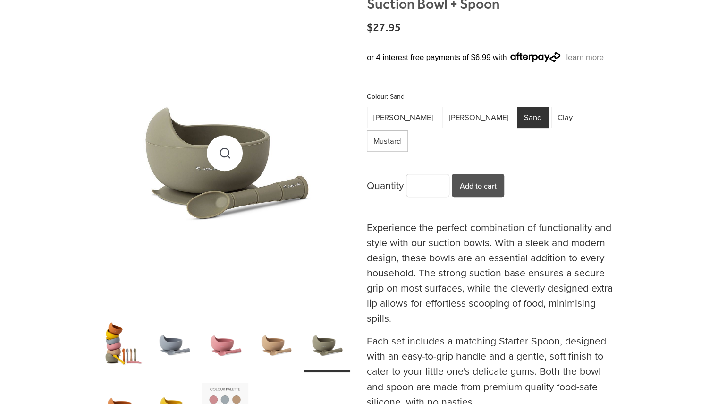  Describe the element at coordinates (492, 58) in the screenshot. I see `div: or 4 interest free payments of $6.99 with` at that location.